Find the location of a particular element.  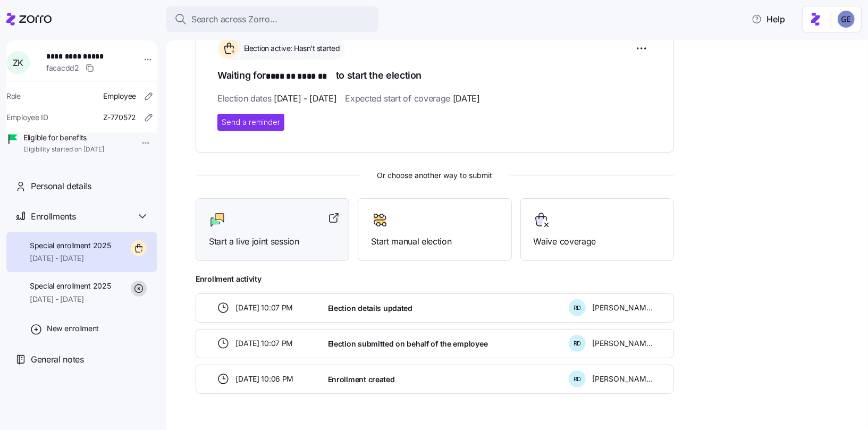

span: Start a live joint session is located at coordinates (272, 241).